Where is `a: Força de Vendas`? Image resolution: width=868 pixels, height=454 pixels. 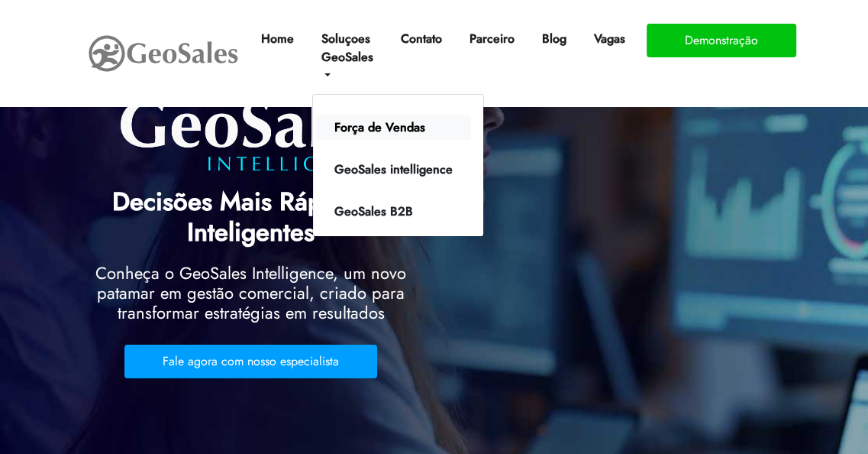 a: Força de Vendas is located at coordinates (393, 127).